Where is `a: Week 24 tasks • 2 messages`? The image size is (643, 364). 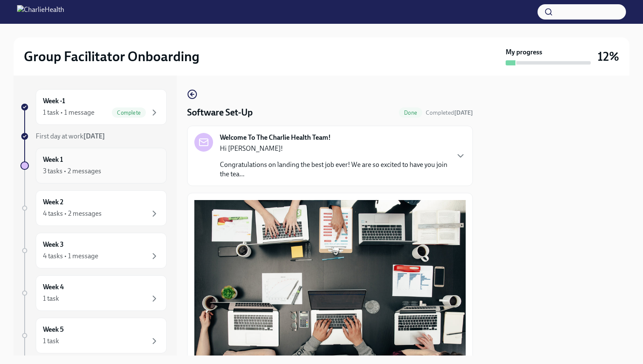
a: Week 24 tasks • 2 messages is located at coordinates (94, 208).